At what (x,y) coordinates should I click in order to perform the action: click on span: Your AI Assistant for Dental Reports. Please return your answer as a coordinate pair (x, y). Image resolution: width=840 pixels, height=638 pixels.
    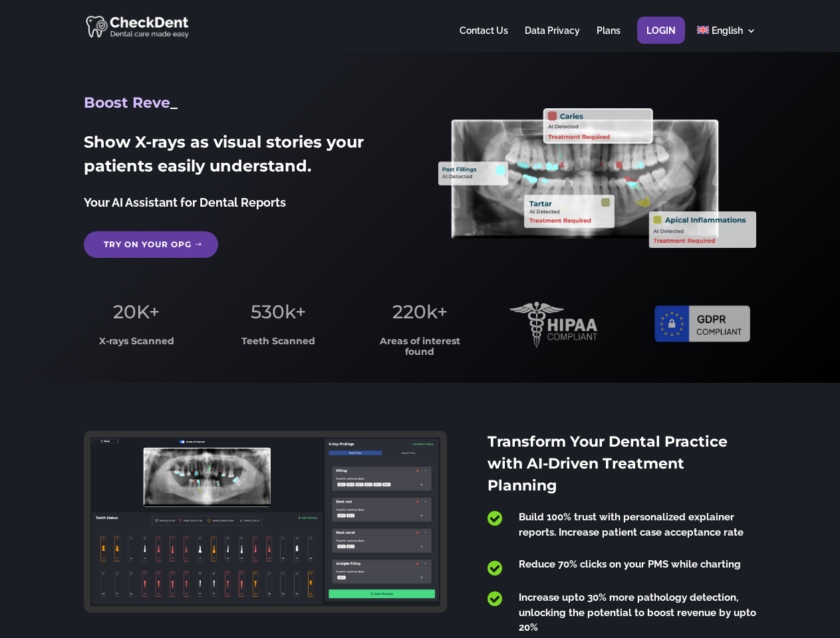
    Looking at the image, I should click on (185, 202).